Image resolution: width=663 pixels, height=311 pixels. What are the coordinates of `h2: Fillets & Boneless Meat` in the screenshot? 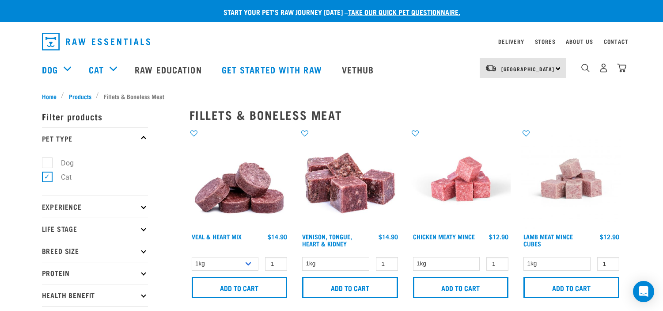 It's located at (406, 114).